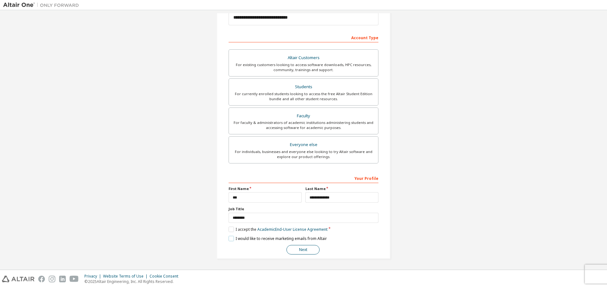 Image resolution: width=607 pixels, height=288 pixels. I want to click on img: Altair One, so click(43, 5).